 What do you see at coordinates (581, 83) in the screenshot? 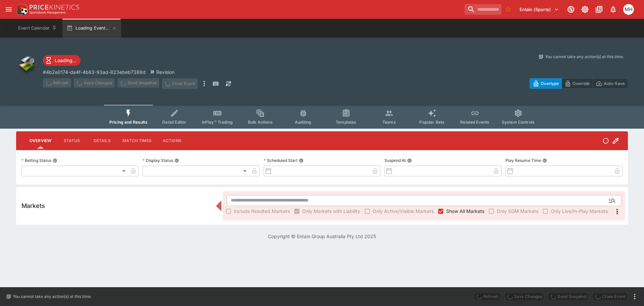
I see `p: Override` at bounding box center [581, 83].